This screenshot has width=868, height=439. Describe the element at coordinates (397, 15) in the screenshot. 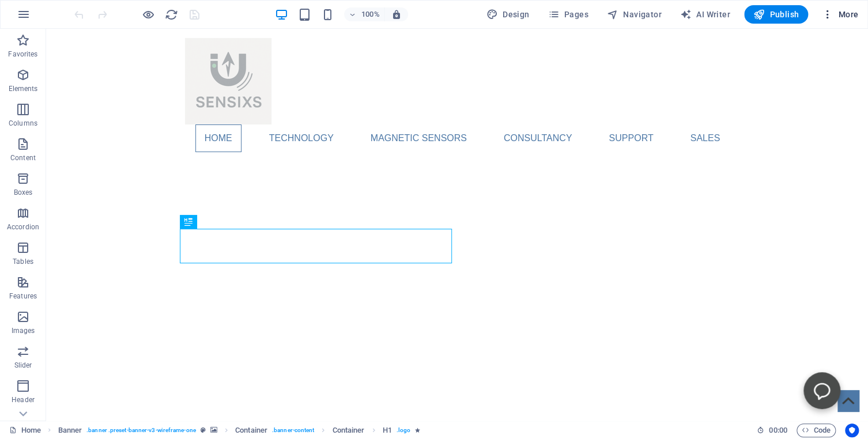

I see `i: On resize automatically adjust zoom level to fit chosen device.` at that location.